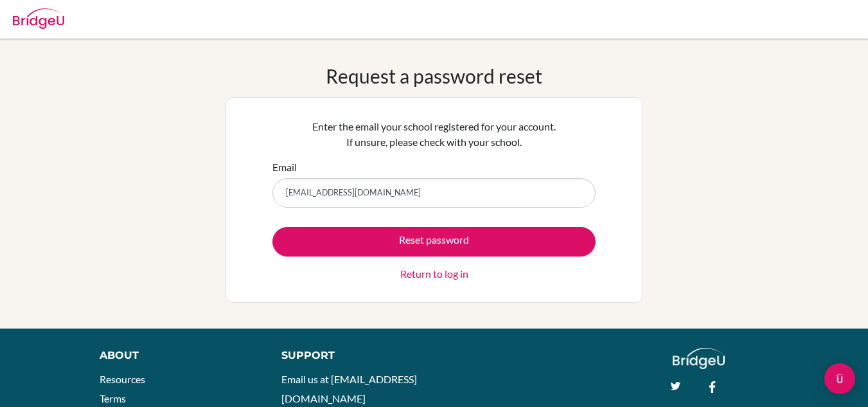 This screenshot has width=868, height=407. I want to click on a: Resources, so click(122, 378).